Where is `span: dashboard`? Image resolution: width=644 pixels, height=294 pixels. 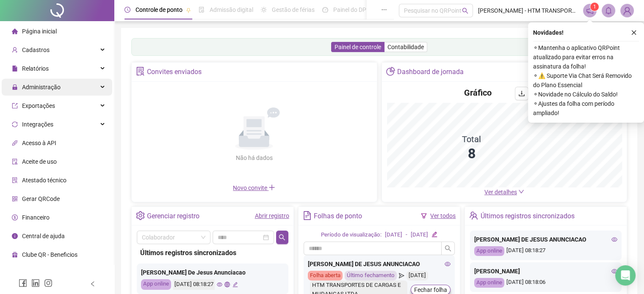 span: dashboard is located at coordinates (325, 10).